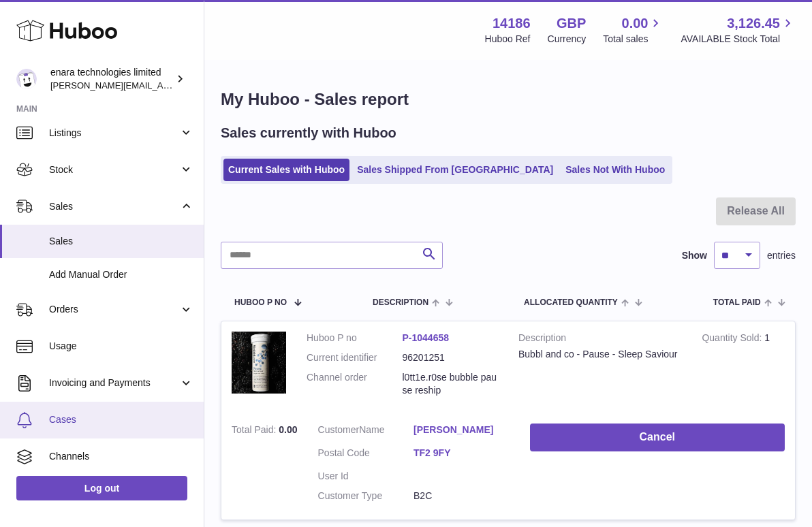 This screenshot has width=812, height=527. What do you see at coordinates (112, 79) in the screenshot?
I see `div: enara technologies limited` at bounding box center [112, 79].